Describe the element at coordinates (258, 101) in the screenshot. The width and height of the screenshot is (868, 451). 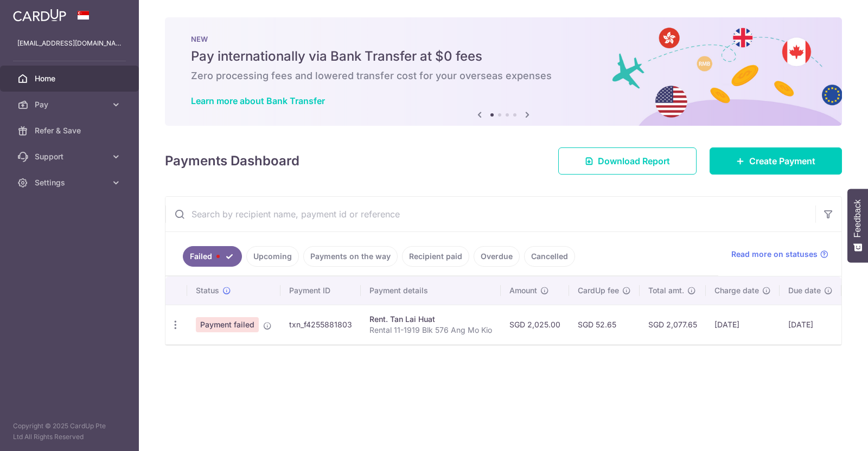
I see `a: Learn more about Bank Transfer` at that location.